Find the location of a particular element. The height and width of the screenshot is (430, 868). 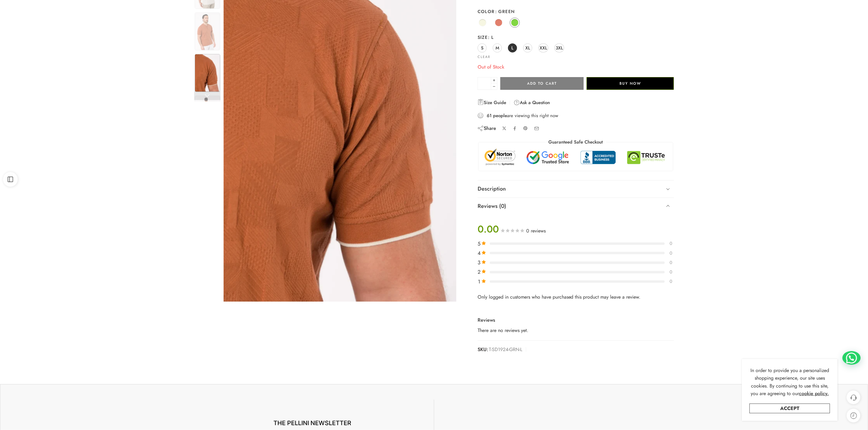

span: S is located at coordinates (482, 48).